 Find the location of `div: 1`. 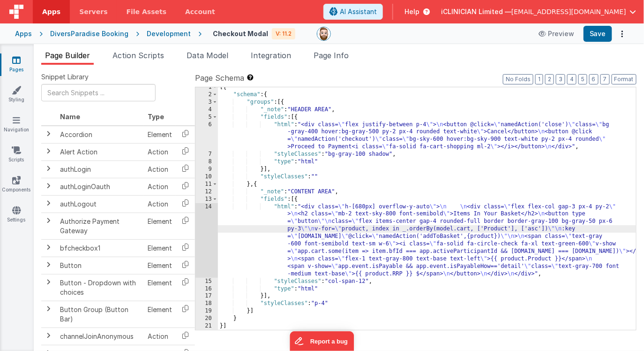

div: 1 is located at coordinates (207, 87).